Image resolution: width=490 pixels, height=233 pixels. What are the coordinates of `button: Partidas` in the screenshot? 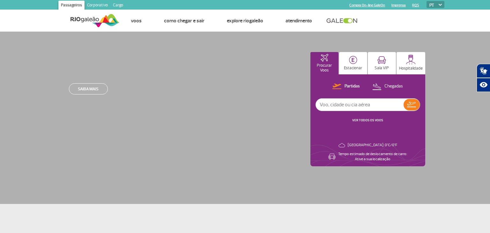 It's located at (346, 86).